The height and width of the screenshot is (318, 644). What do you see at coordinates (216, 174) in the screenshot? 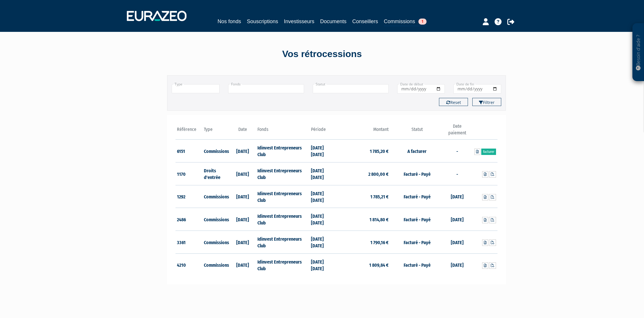
I see `td: Droits d'entrée` at bounding box center [216, 174].